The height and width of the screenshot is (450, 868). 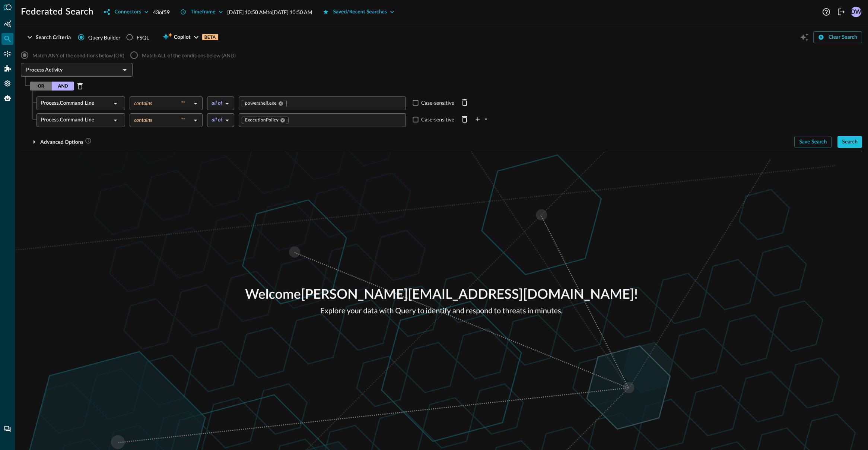 What do you see at coordinates (203, 12) in the screenshot?
I see `div: Timeframe` at bounding box center [203, 12].